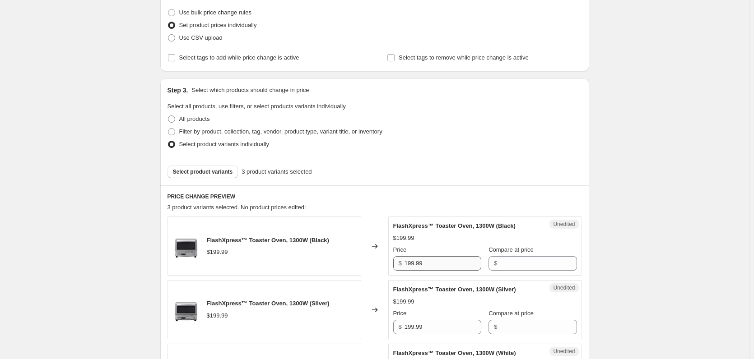 The height and width of the screenshot is (359, 754). Describe the element at coordinates (237, 207) in the screenshot. I see `span: 3 product variants selected. No product prices edited:` at that location.